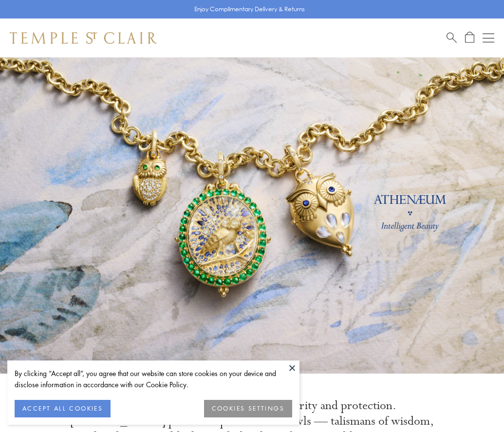 The height and width of the screenshot is (432, 504). I want to click on img: Temple St. Clair, so click(83, 38).